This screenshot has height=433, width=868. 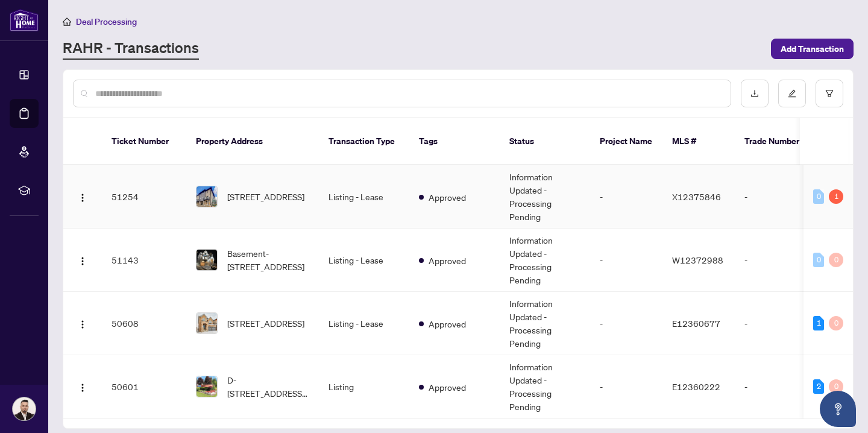 I want to click on a: RAHR - Transactions, so click(x=131, y=49).